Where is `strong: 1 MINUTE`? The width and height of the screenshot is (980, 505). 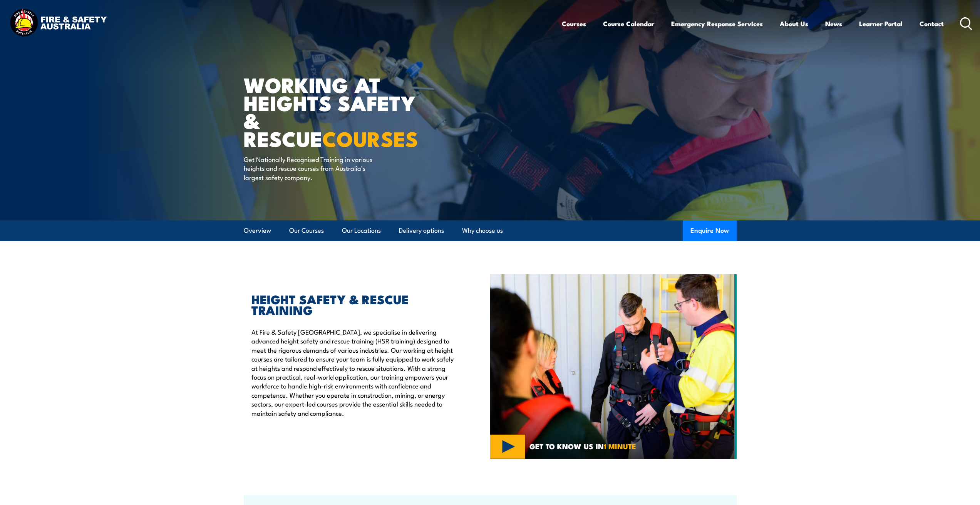 strong: 1 MINUTE is located at coordinates (620, 446).